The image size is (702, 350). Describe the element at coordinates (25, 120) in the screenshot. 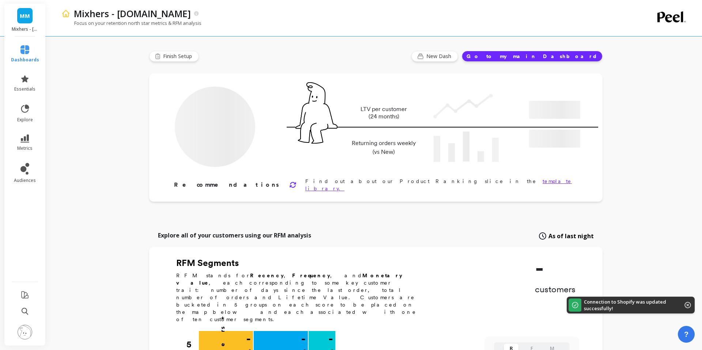

I see `span: explore` at that location.